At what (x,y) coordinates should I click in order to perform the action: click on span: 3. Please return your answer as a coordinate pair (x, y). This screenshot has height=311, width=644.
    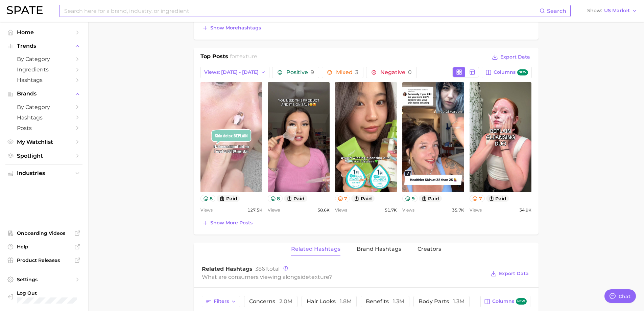
    Looking at the image, I should click on (357, 72).